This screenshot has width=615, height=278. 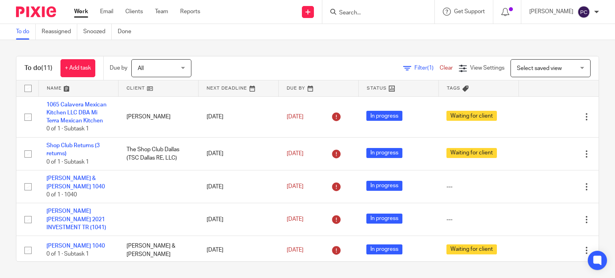 I want to click on a: Done, so click(x=127, y=32).